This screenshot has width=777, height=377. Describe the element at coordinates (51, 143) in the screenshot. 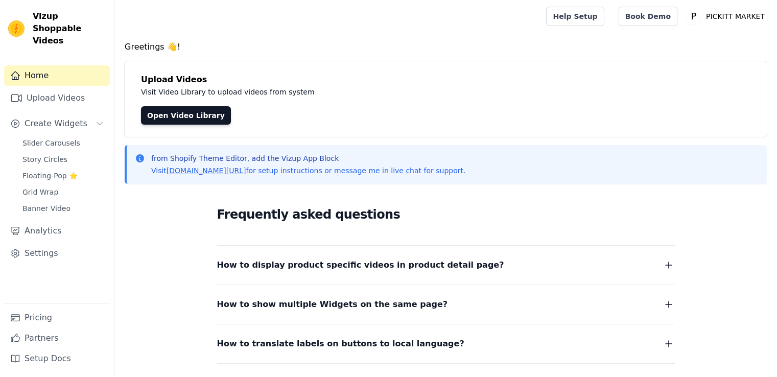

I see `span: Slider Carousels` at that location.